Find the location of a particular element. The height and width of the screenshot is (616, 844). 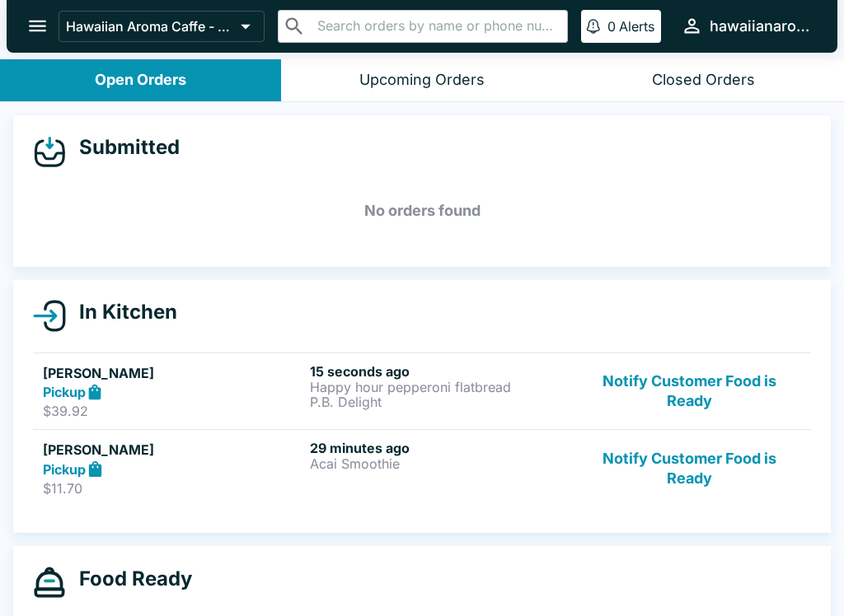

div: Open Orders is located at coordinates (140, 80).